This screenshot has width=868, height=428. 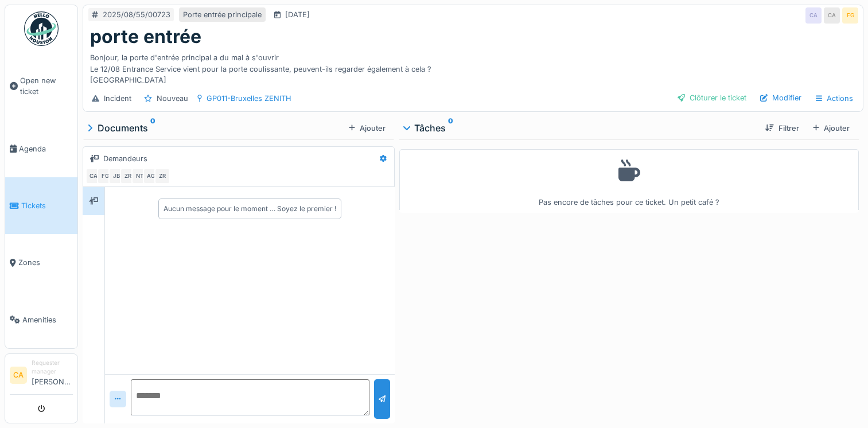 What do you see at coordinates (834, 98) in the screenshot?
I see `div: Actions` at bounding box center [834, 98].